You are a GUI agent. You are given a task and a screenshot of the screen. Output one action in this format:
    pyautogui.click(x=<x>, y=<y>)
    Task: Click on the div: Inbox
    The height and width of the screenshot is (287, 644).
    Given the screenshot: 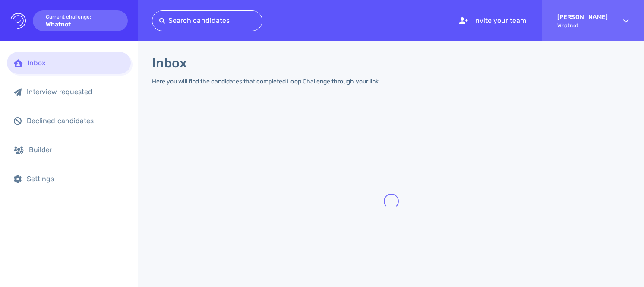 What is the action you would take?
    pyautogui.click(x=75, y=63)
    